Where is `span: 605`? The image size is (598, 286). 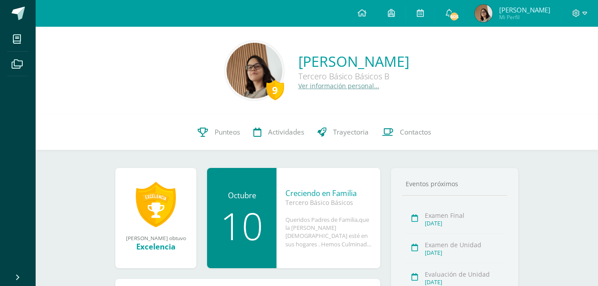 span: 605 is located at coordinates (454, 16).